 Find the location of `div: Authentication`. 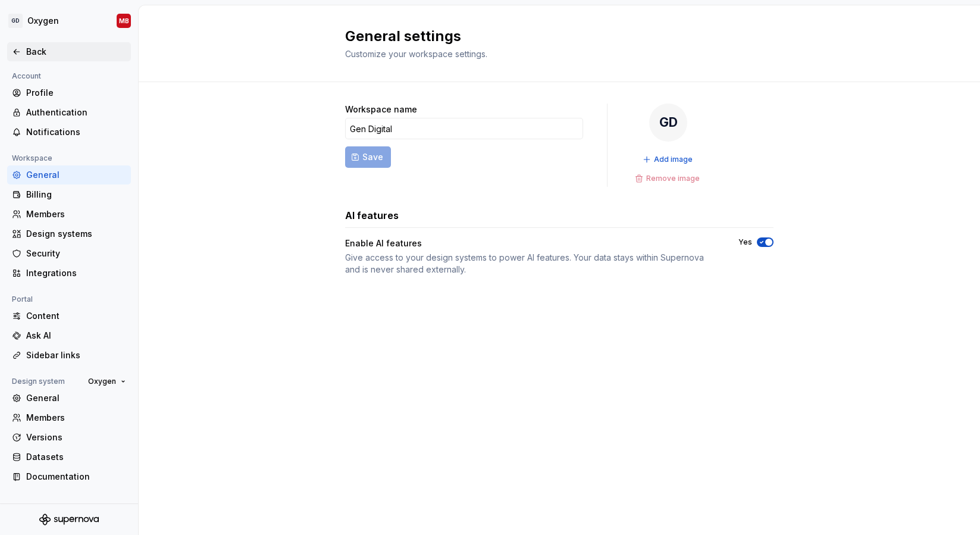

div: Authentication is located at coordinates (76, 113).